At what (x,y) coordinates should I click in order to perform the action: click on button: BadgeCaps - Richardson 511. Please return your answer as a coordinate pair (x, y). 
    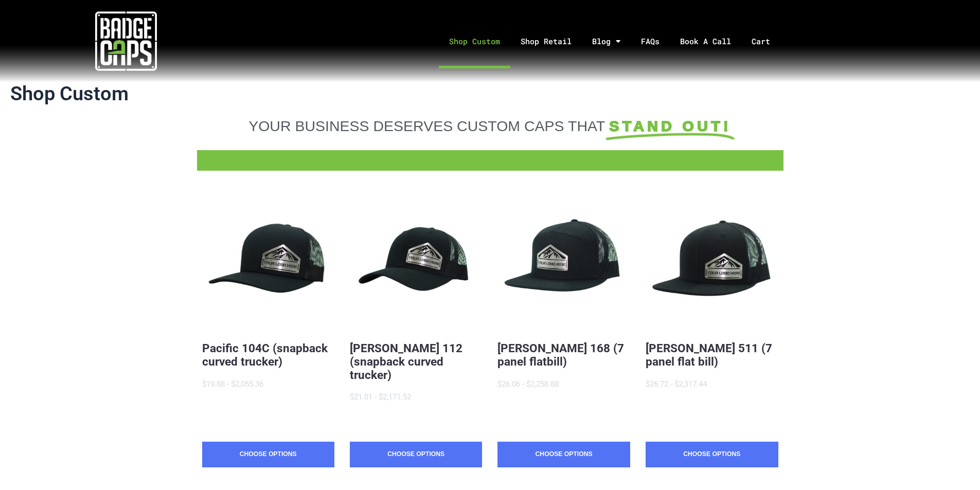
    Looking at the image, I should click on (712, 262).